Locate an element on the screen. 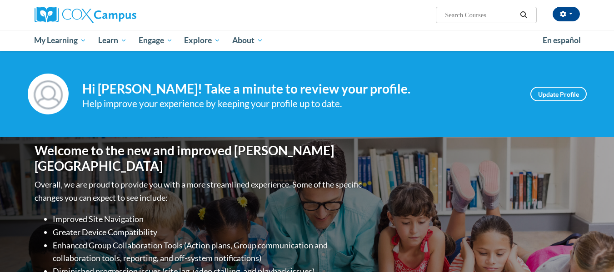 The width and height of the screenshot is (614, 272). a: Engage is located at coordinates (155, 40).